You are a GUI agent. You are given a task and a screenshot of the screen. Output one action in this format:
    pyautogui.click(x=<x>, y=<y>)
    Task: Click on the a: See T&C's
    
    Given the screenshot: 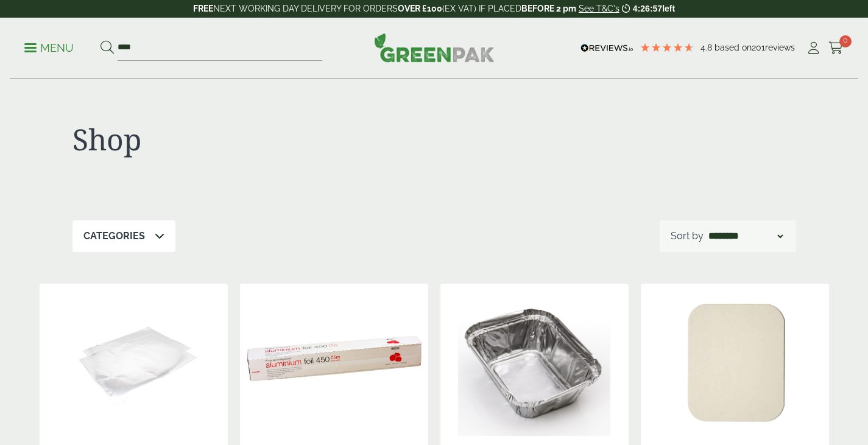 What is the action you would take?
    pyautogui.click(x=599, y=9)
    